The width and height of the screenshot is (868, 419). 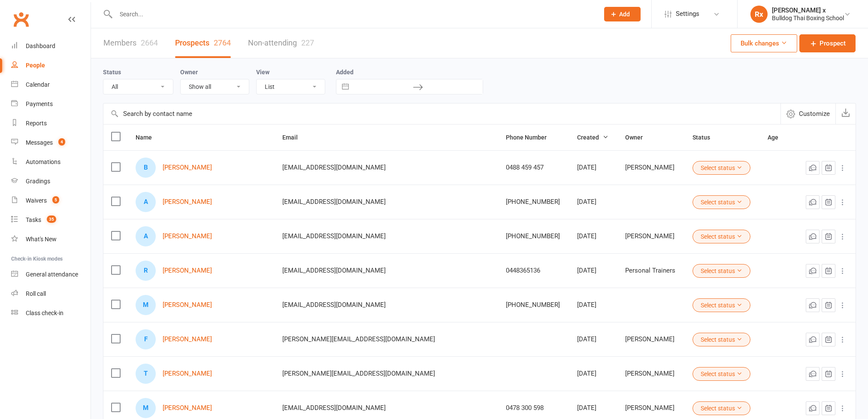 I want to click on a: Members2664, so click(x=130, y=43).